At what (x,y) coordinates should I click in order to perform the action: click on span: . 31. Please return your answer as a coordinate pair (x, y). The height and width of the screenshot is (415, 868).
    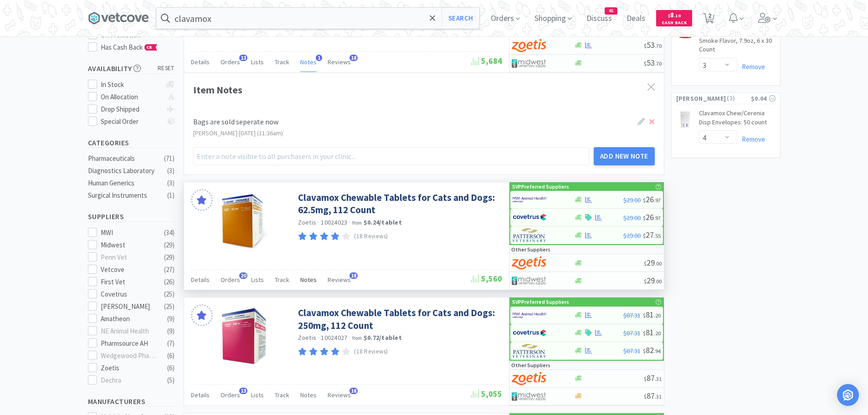
    Looking at the image, I should click on (658, 379).